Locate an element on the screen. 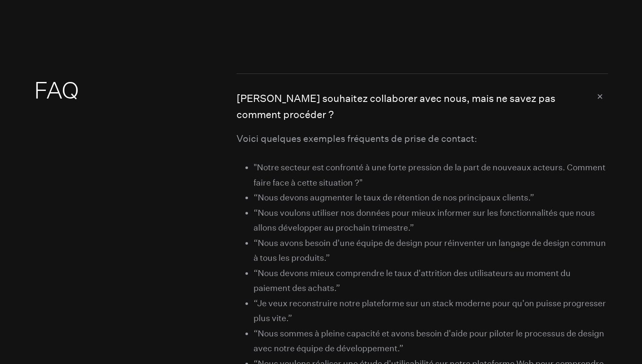  li: “Nous devons mieux comprendre le taux d'attrition des utilisateurs au moment du paiement des acha... is located at coordinates (431, 281).